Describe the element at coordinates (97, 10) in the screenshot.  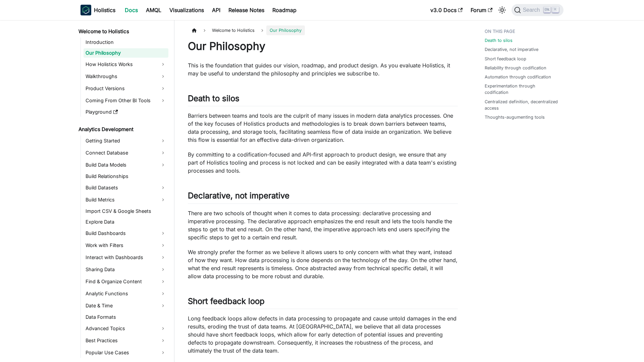
I see `a: HolisticsHolistics` at that location.